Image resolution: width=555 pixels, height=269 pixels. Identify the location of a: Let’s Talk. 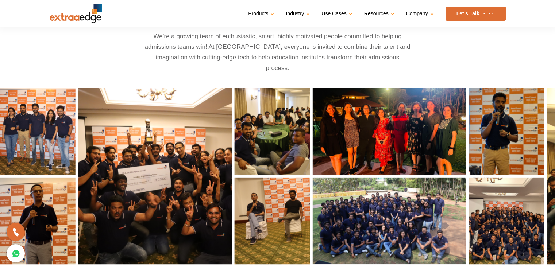
(475, 13).